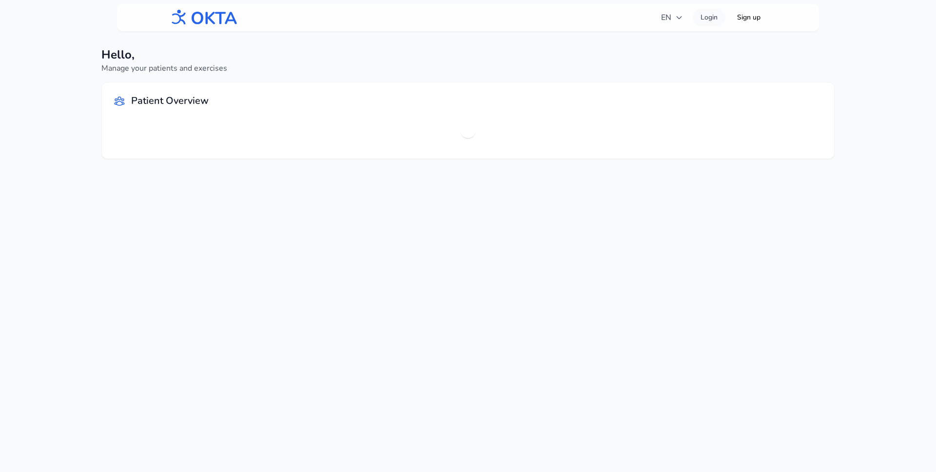 The width and height of the screenshot is (936, 472). What do you see at coordinates (709, 18) in the screenshot?
I see `a: Login` at bounding box center [709, 18].